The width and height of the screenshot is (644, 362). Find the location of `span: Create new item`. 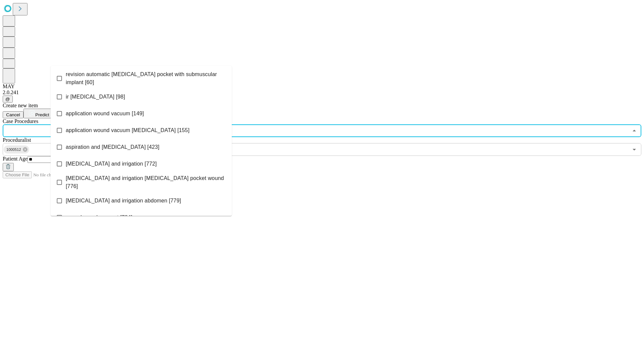

span: Create new item is located at coordinates (20, 105).